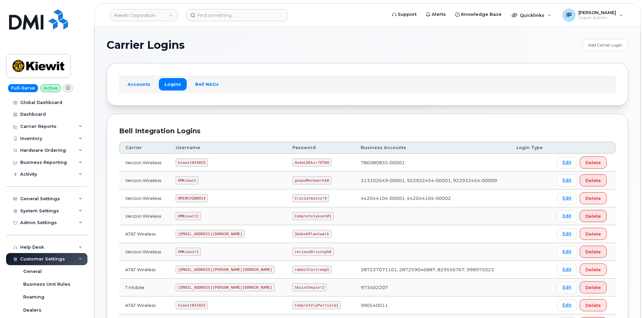  I want to click on code: CompletelyPartial$1, so click(316, 305).